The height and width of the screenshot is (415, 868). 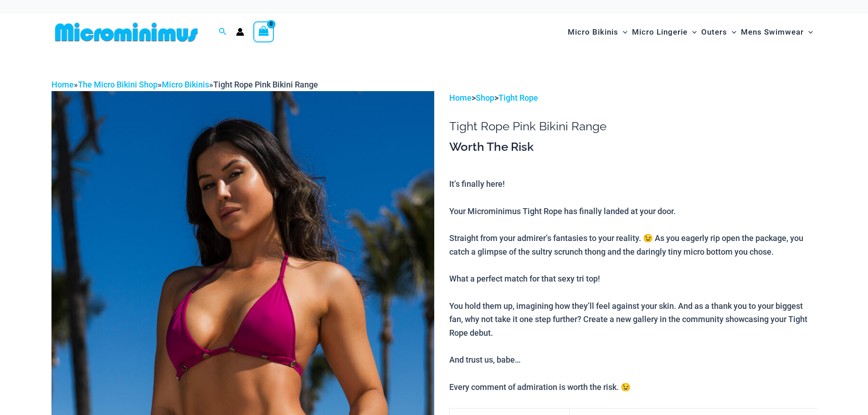 I want to click on span: Tight Rope Pink Bikini Range, so click(x=266, y=84).